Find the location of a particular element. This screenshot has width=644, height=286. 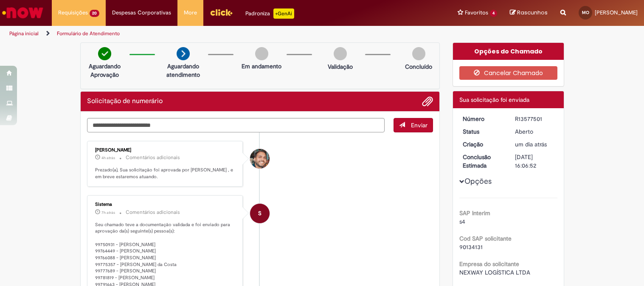

img: click_logo_yellow_360x200.png is located at coordinates (221, 12).